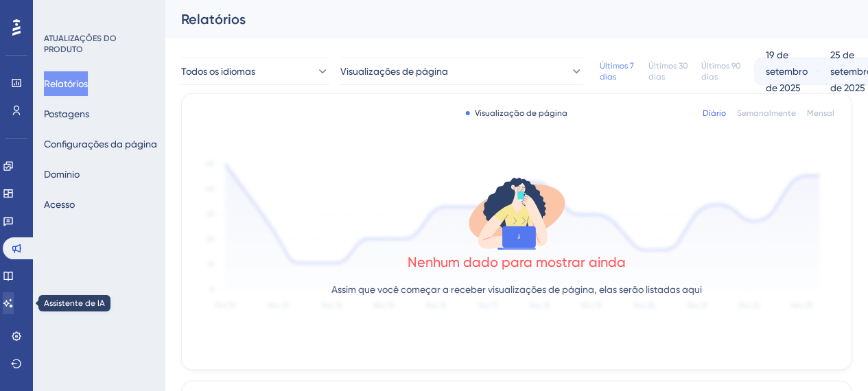 The width and height of the screenshot is (868, 391). What do you see at coordinates (462, 72) in the screenshot?
I see `button: Visualizações de página` at bounding box center [462, 72].